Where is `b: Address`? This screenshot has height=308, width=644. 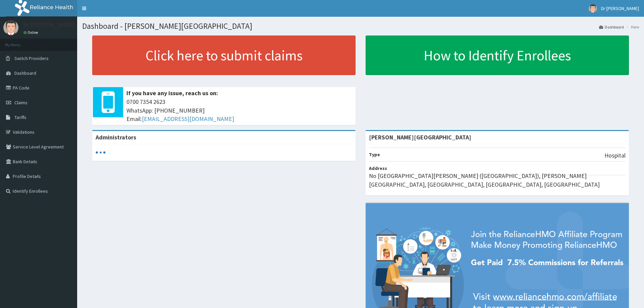
b: Address is located at coordinates (378, 168).